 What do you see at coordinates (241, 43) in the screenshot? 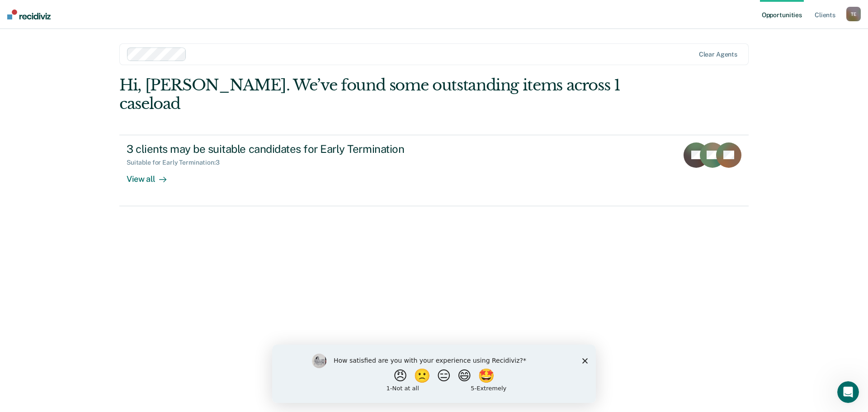
I see `div: 5 - Extremely` at bounding box center [241, 43].